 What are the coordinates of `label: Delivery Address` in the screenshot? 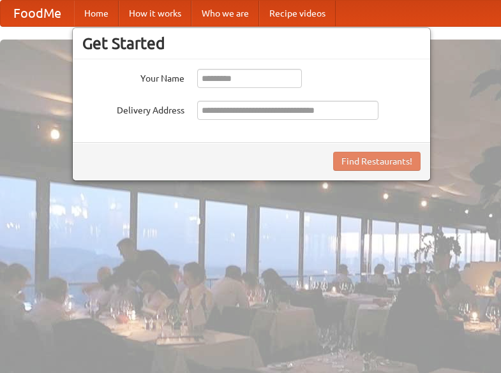 It's located at (133, 108).